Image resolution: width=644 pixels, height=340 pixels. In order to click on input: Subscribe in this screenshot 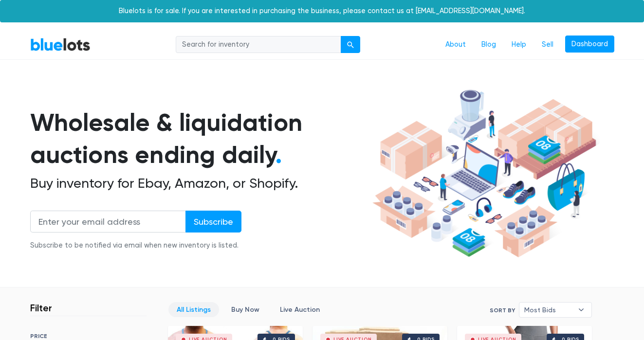, I will do `click(213, 222)`.